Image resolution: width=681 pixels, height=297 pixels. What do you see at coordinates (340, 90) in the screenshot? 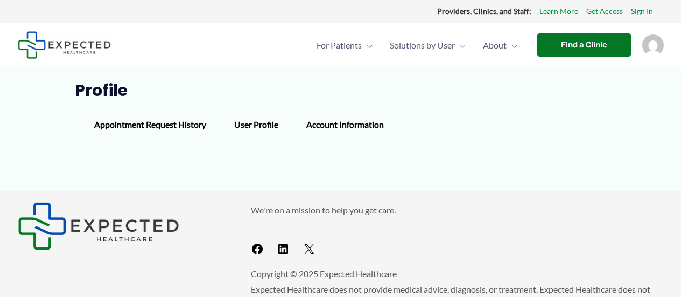
I see `h1: Profile` at bounding box center [340, 90].